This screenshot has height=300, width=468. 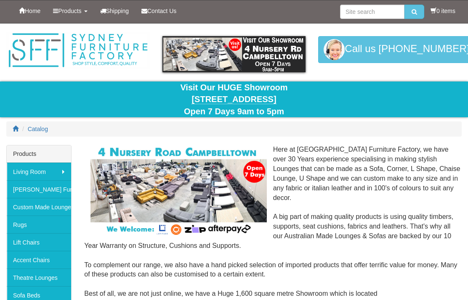 What do you see at coordinates (39, 225) in the screenshot?
I see `a: Rugs` at bounding box center [39, 225].